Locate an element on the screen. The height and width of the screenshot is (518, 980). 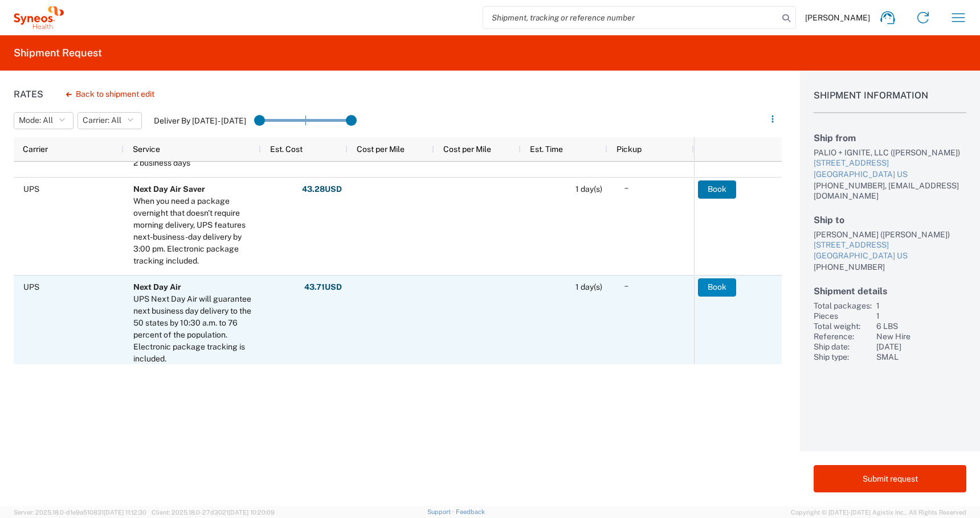
div: Ship type: is located at coordinates (842, 357).